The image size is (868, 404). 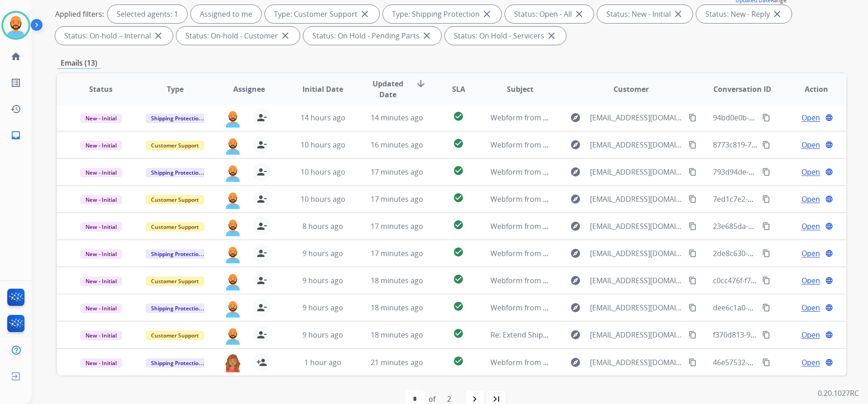 I want to click on div: Assigned to me, so click(x=226, y=14).